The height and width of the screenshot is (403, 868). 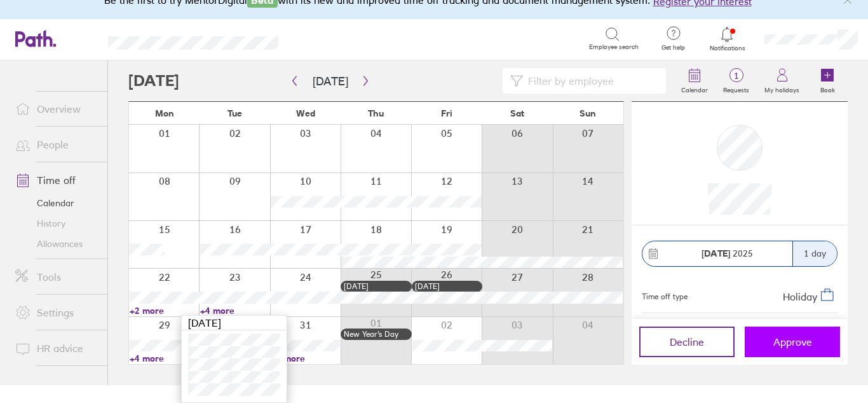 What do you see at coordinates (56, 244) in the screenshot?
I see `a: Allowances` at bounding box center [56, 244].